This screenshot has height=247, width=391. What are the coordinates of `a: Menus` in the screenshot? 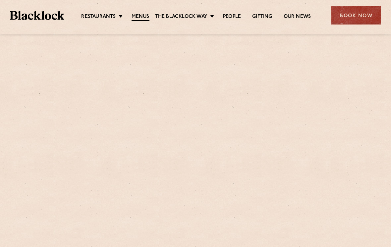 It's located at (141, 17).